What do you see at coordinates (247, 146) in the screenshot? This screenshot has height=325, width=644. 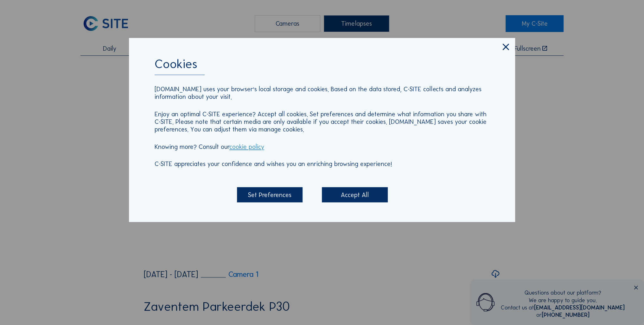 I see `a: cookie policy` at bounding box center [247, 146].